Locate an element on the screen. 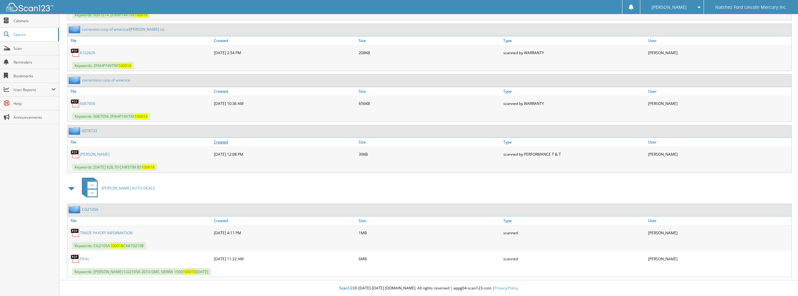  span: Keywords: CG2105A CK#102158 is located at coordinates (109, 246).